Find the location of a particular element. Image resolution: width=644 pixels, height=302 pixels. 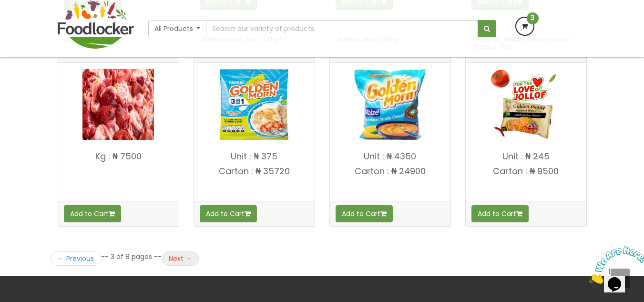

div: CloseChat attention grabber is located at coordinates (29, 22).